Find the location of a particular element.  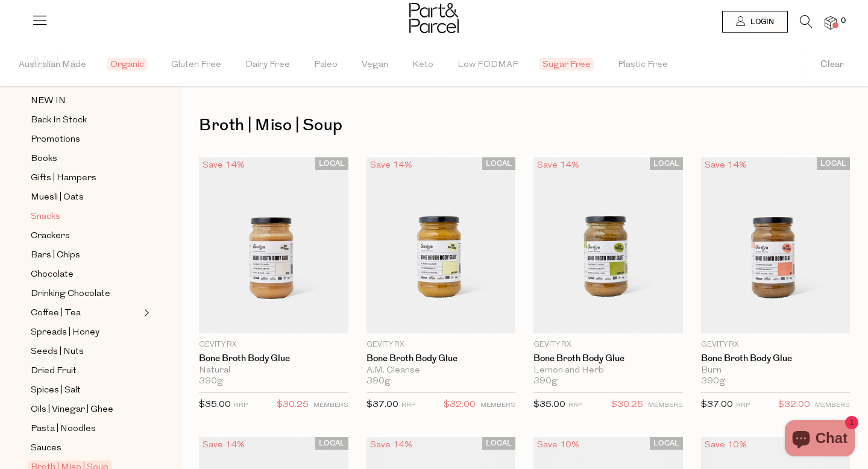

span: Dried Fruit is located at coordinates (54, 371).